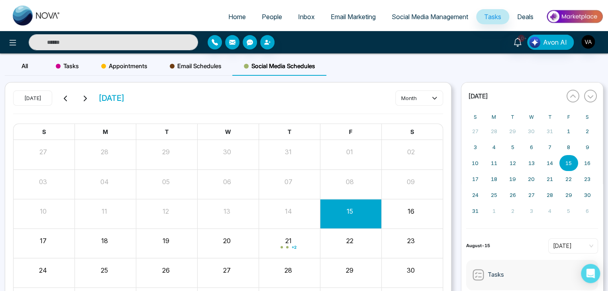 This screenshot has height=291, width=608. I want to click on a: Social Media Management, so click(430, 17).